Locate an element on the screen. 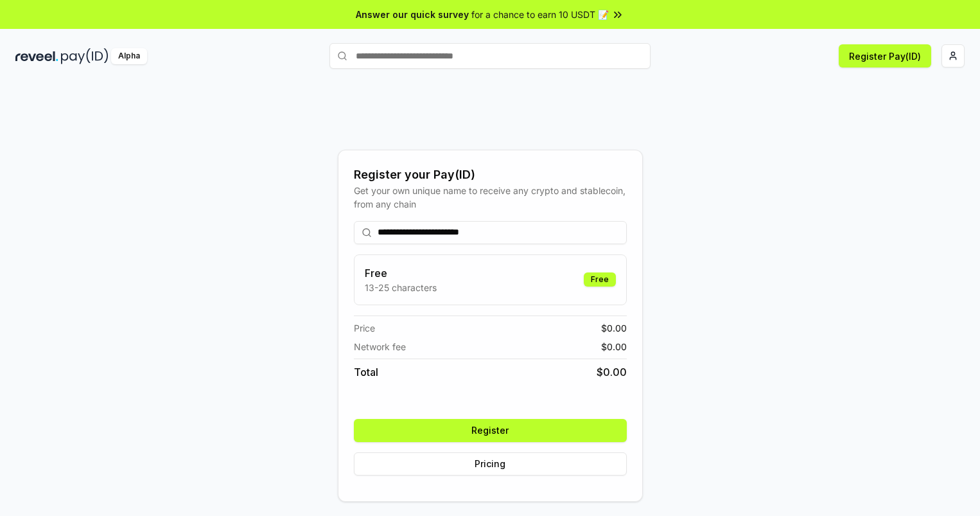  span: Price is located at coordinates (364, 328).